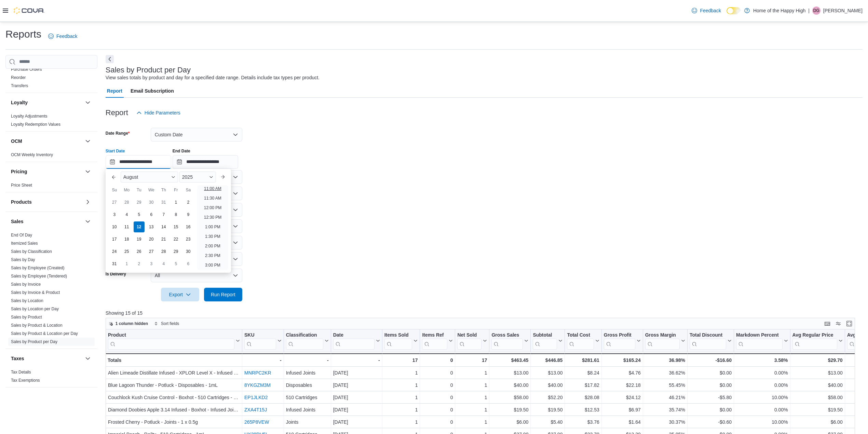 Image resolution: width=868 pixels, height=434 pixels. I want to click on div: 46.21%, so click(665, 397).